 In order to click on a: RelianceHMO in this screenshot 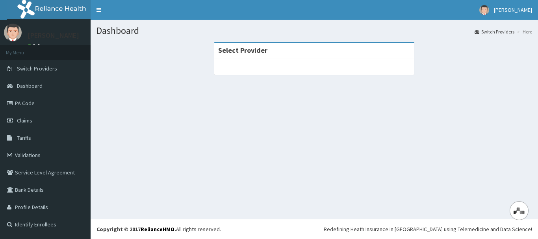, I will do `click(158, 229)`.